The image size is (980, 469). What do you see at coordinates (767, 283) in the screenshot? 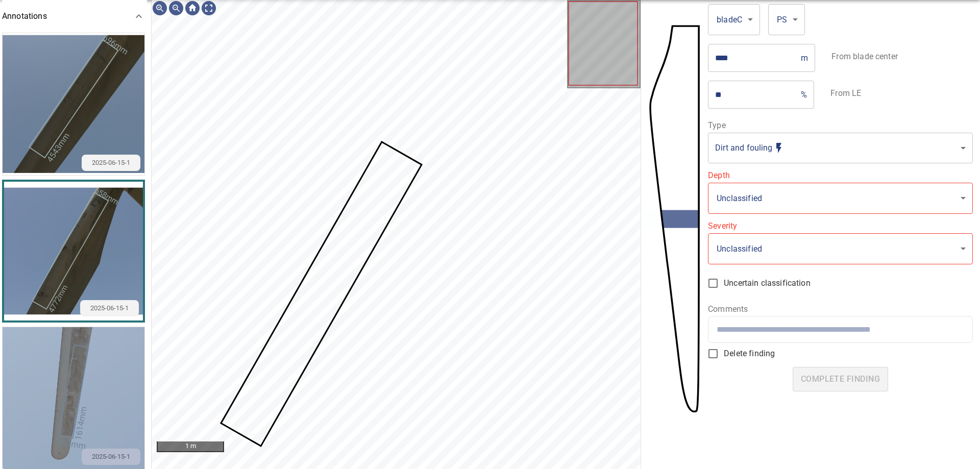
I see `span: Uncertain classification` at bounding box center [767, 283].